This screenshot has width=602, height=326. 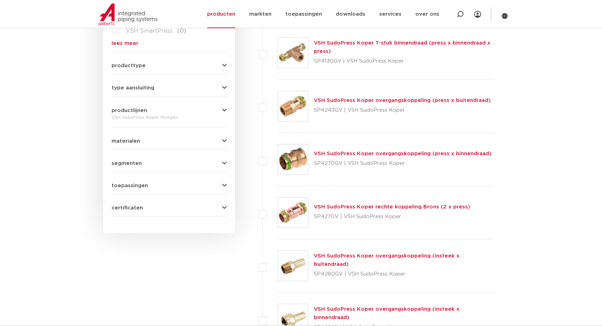 What do you see at coordinates (402, 153) in the screenshot?
I see `a: VSH SudoPress Koper overgangskoppeling (press x binnendraad)` at bounding box center [402, 153].